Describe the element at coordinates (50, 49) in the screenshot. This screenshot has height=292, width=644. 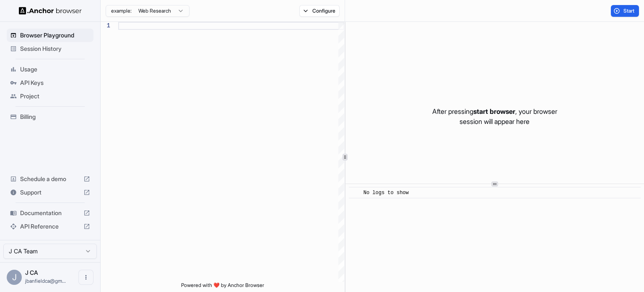
I see `div: Session History` at that location.